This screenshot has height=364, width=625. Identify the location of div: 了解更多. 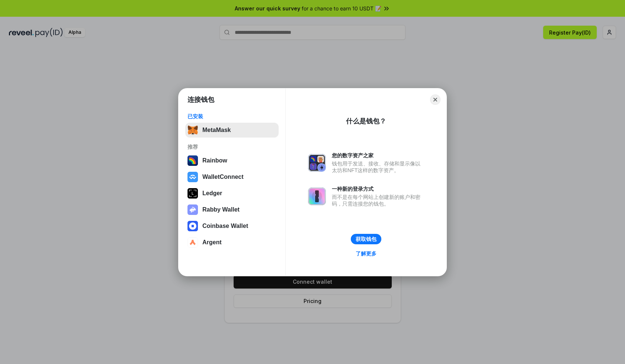
(366, 254).